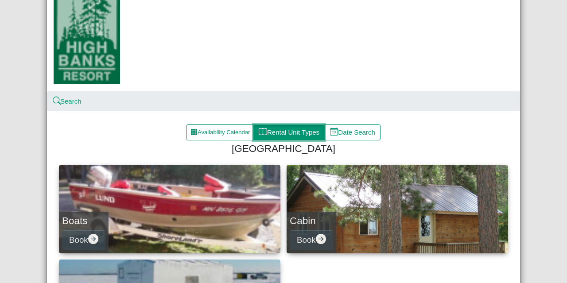  I want to click on h4: Cabin, so click(312, 221).